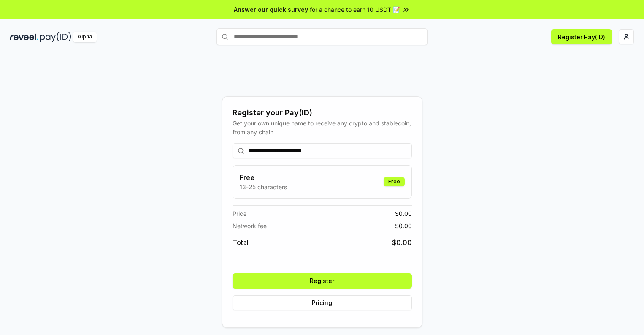 This screenshot has width=644, height=335. Describe the element at coordinates (322, 303) in the screenshot. I see `button: Pricing` at that location.